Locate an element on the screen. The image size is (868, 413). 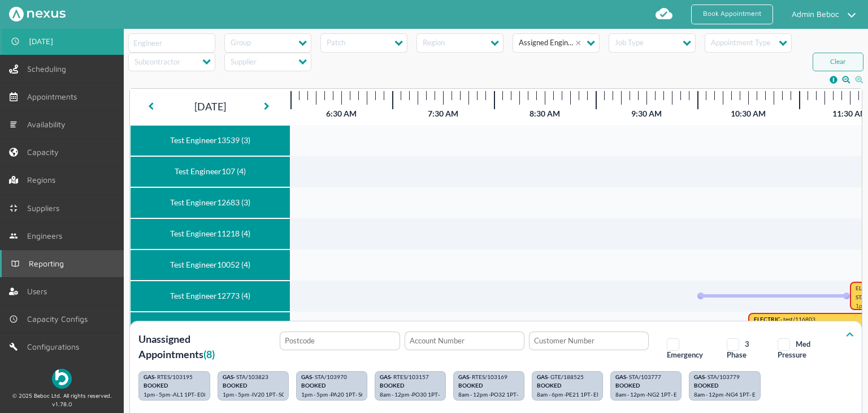
span: Capacity is located at coordinates (46, 152).